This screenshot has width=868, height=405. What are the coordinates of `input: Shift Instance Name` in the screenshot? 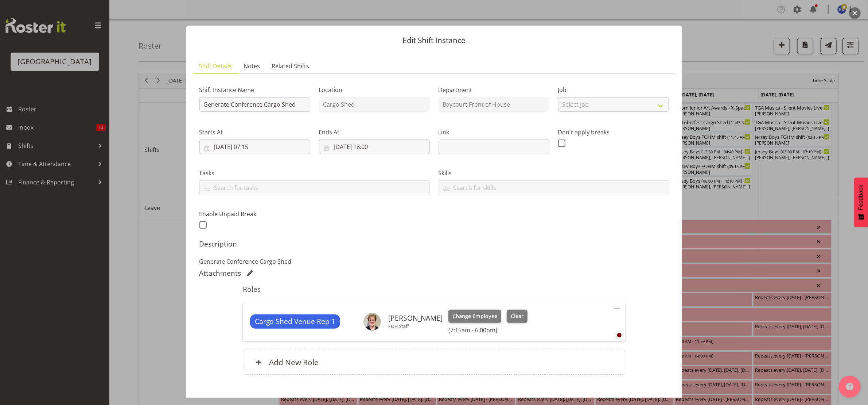 It's located at (255, 104).